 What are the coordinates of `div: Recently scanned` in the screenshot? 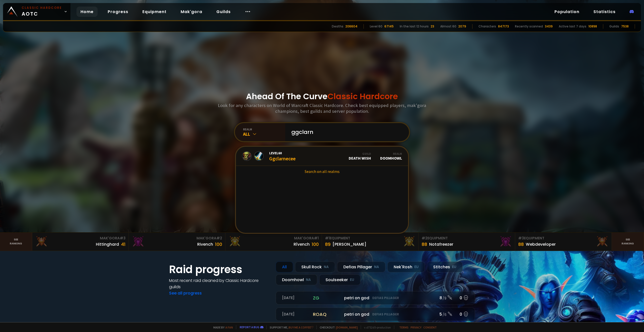 It's located at (528, 27).